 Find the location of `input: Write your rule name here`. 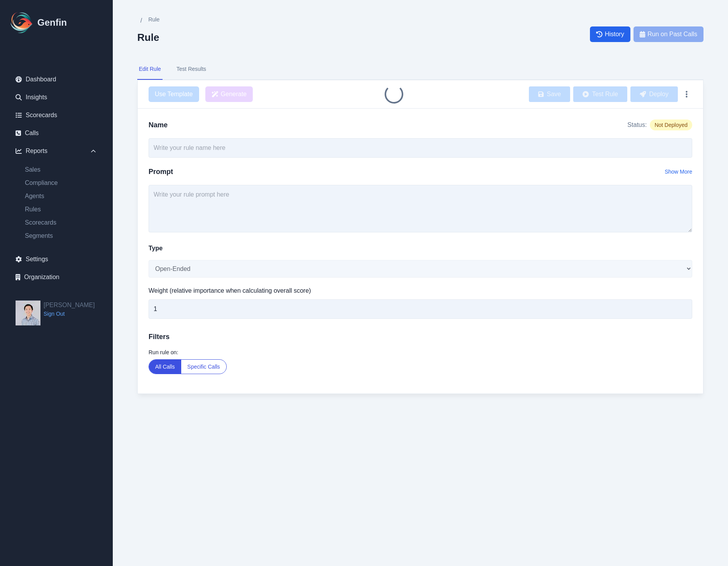

input: Write your rule name here is located at coordinates (420, 148).